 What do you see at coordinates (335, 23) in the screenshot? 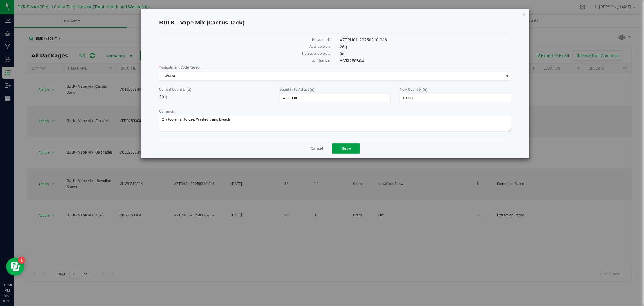
I see `h4: BULK - Vape Mix (Cactus Jack)` at bounding box center [335, 23].